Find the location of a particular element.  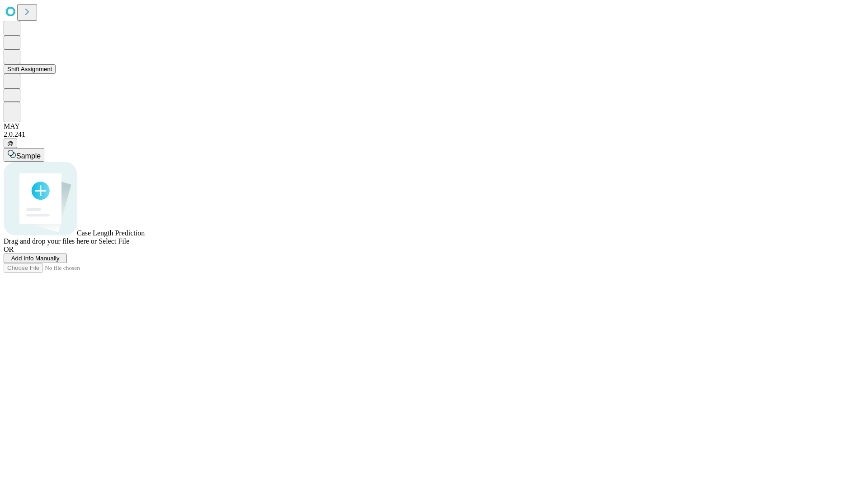

div: MAY is located at coordinates (434, 127).